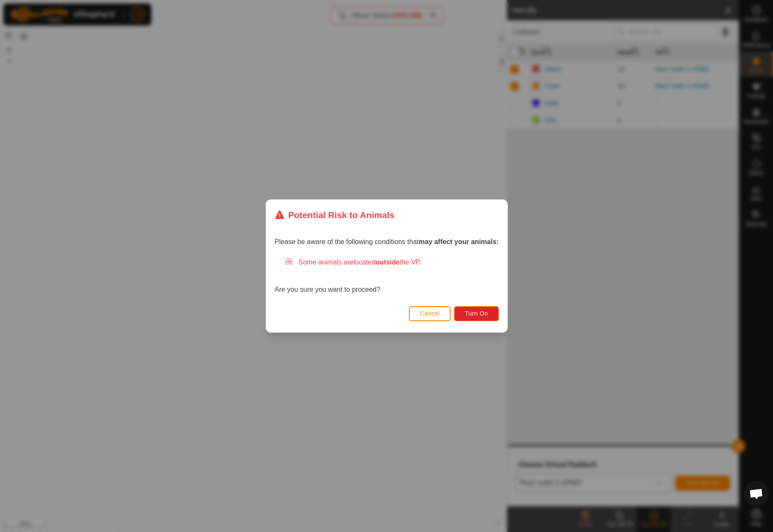 The width and height of the screenshot is (773, 532). What do you see at coordinates (429, 314) in the screenshot?
I see `button: Cancel` at bounding box center [429, 314].